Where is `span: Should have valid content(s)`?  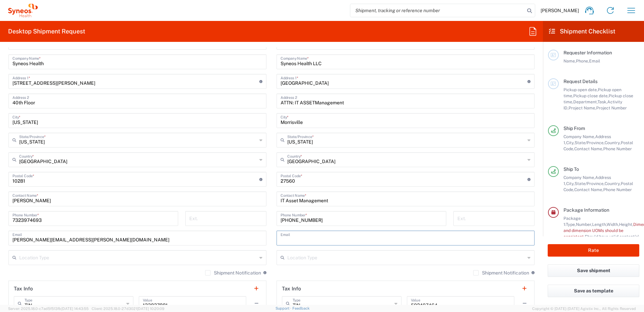 span: Should have valid content(s) is located at coordinates (612, 236).